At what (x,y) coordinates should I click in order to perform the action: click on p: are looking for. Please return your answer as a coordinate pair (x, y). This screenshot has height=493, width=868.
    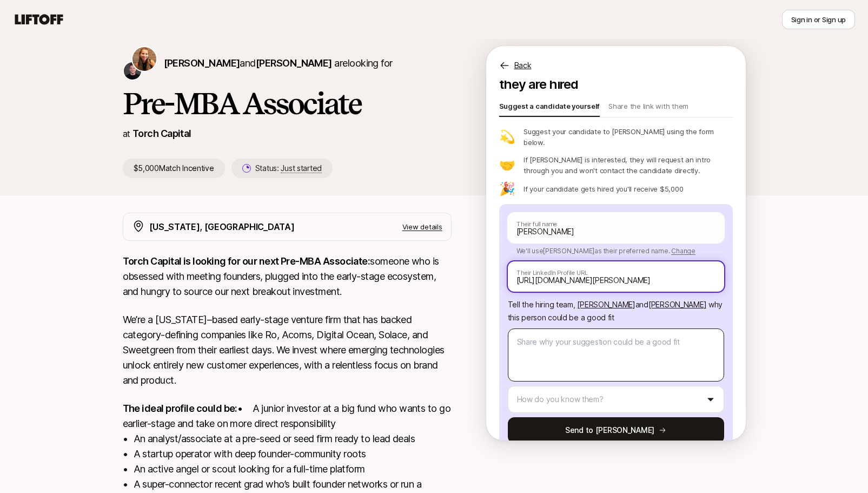
    Looking at the image, I should click on (278, 63).